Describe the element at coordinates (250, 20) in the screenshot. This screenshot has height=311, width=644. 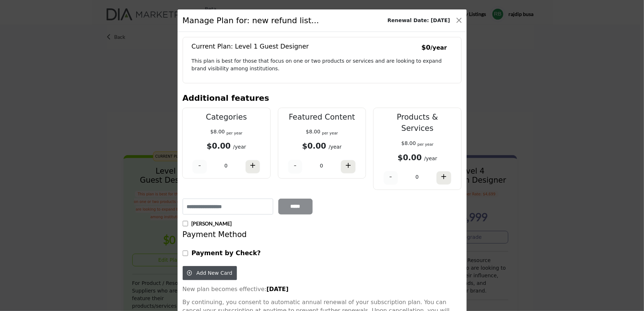
I see `h1: Manage Plan for: new refund list...` at that location.